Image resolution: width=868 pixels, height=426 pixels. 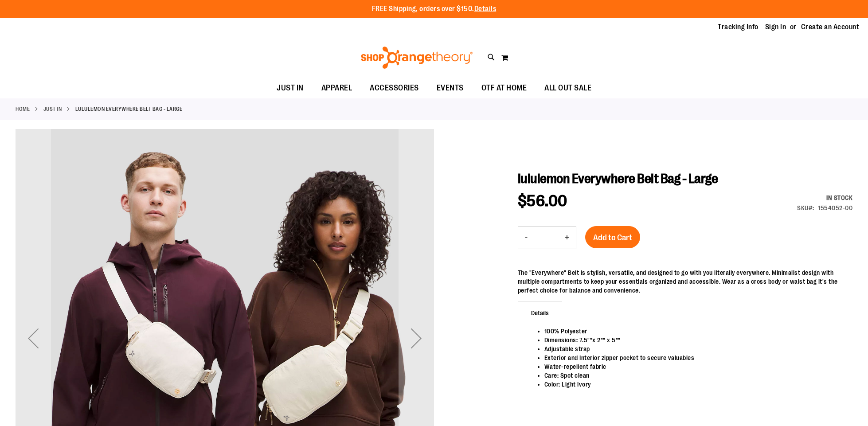 What do you see at coordinates (337, 88) in the screenshot?
I see `span: APPAREL` at bounding box center [337, 88].